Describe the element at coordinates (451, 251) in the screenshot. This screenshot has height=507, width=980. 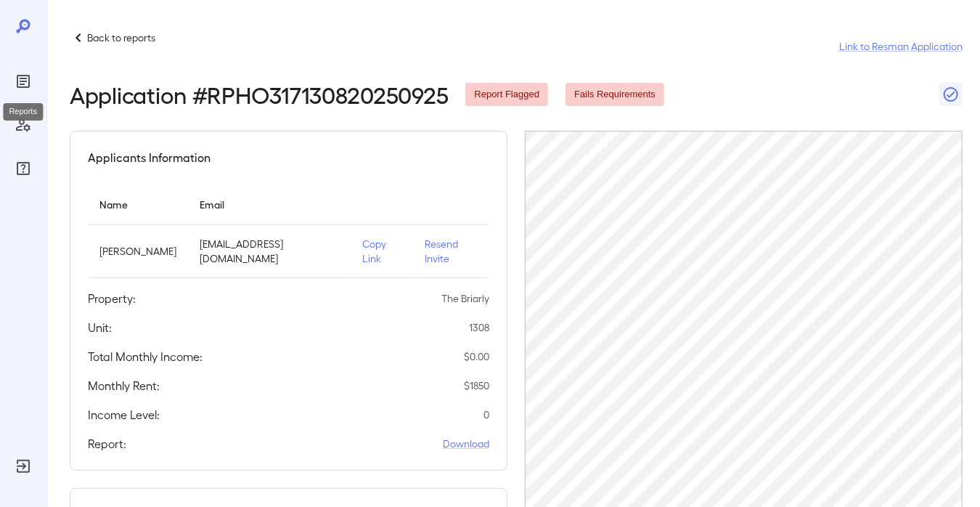
I see `p: Resend Invite` at that location.